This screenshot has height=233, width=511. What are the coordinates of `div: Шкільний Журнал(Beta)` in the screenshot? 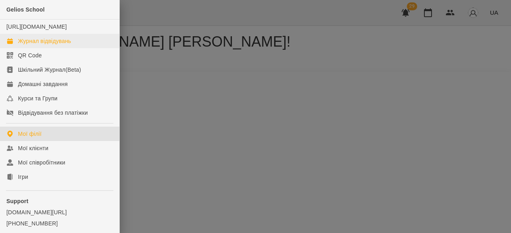 It's located at (49, 70).